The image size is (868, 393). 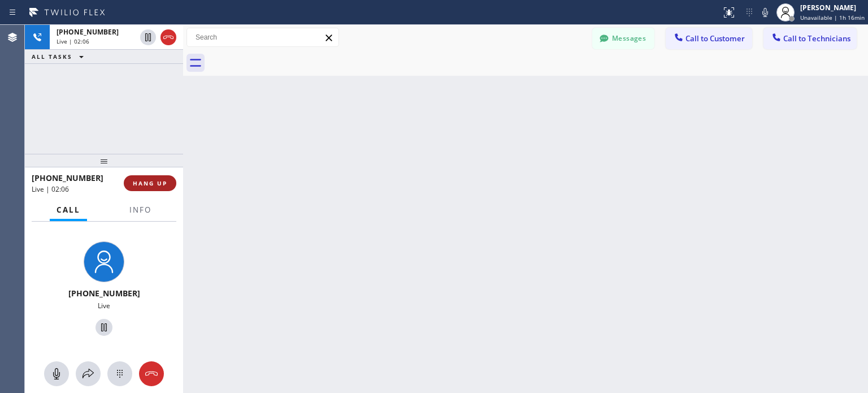 What do you see at coordinates (709, 39) in the screenshot?
I see `button: Call to Customer` at bounding box center [709, 39].